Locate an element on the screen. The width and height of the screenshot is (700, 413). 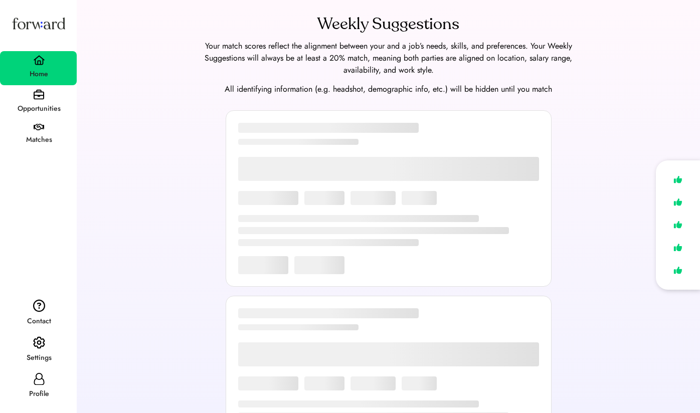
div: Profile is located at coordinates (39, 394).